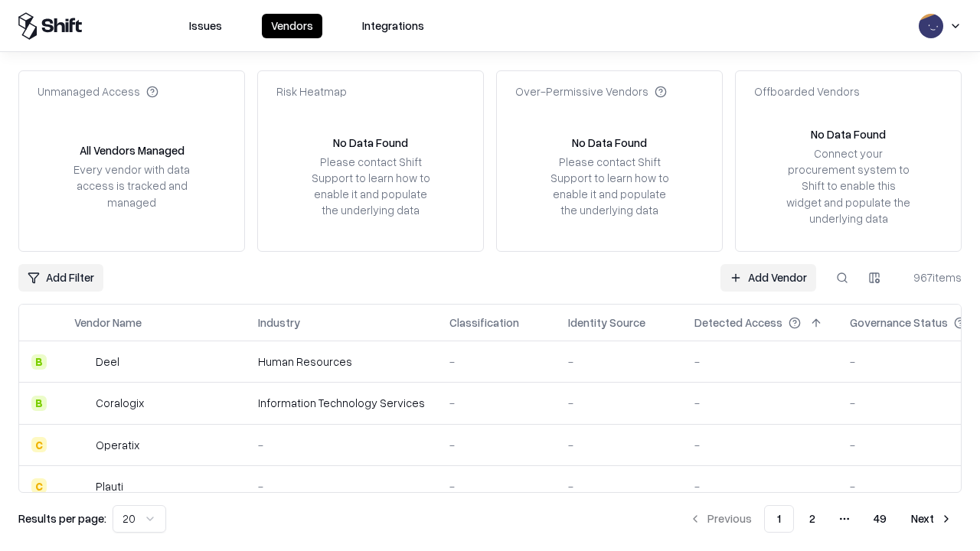 The image size is (980, 551). Describe the element at coordinates (812, 518) in the screenshot. I see `button: 2` at that location.